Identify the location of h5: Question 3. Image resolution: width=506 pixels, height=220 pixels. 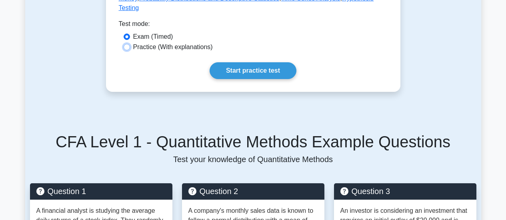
(405, 192).